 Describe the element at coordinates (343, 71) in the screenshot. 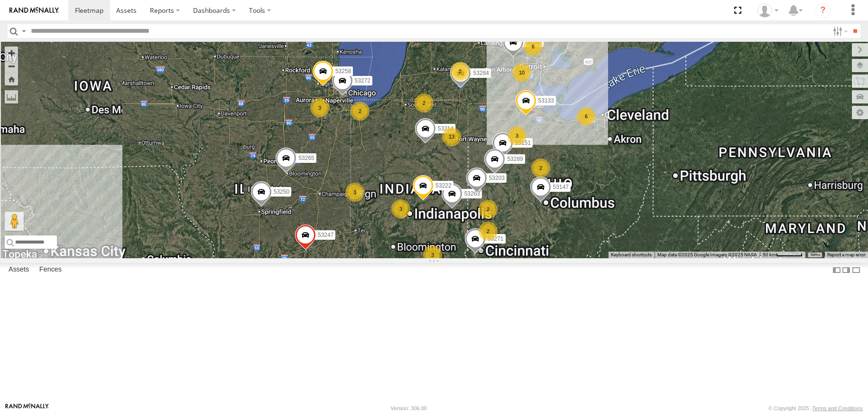

I see `span: 53258` at that location.